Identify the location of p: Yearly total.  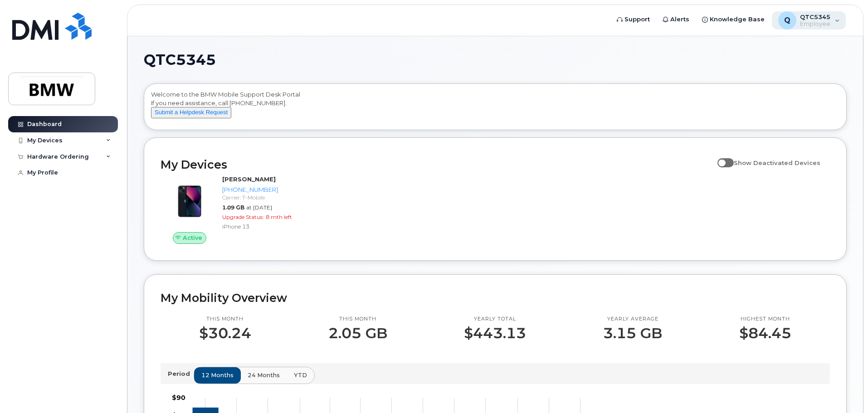
(495, 320).